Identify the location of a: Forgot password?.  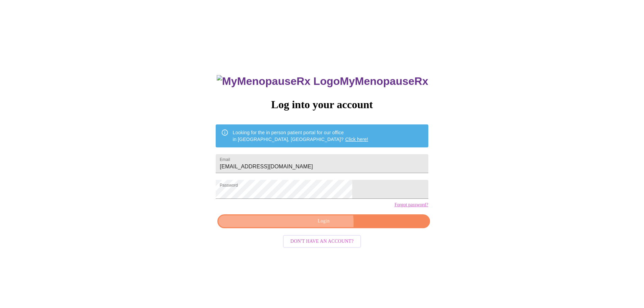
(412, 205).